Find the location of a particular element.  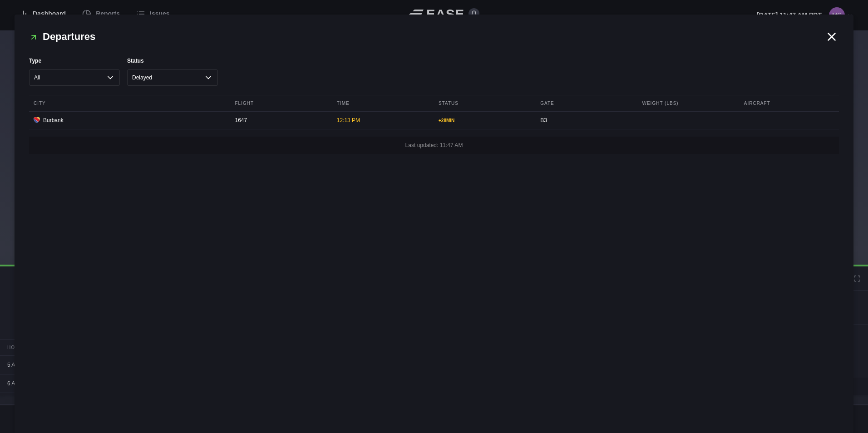

div: Aircraft is located at coordinates (789, 103).